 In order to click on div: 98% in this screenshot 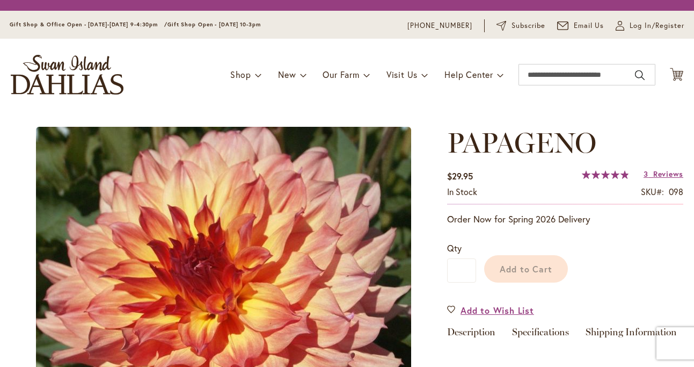, I will do `click(606, 175)`.